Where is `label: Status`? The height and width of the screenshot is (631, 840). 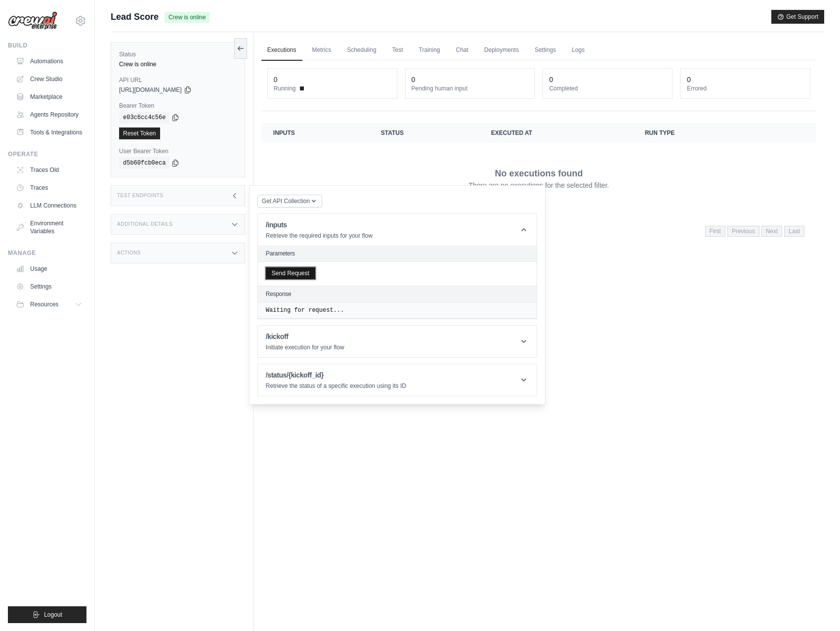 label: Status is located at coordinates (178, 55).